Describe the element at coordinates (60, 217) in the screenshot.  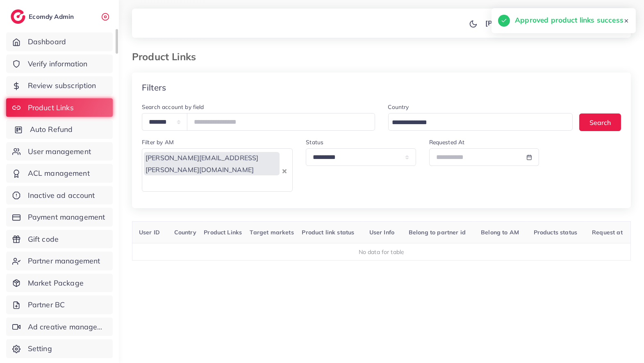
I see `a: Payment management` at that location.